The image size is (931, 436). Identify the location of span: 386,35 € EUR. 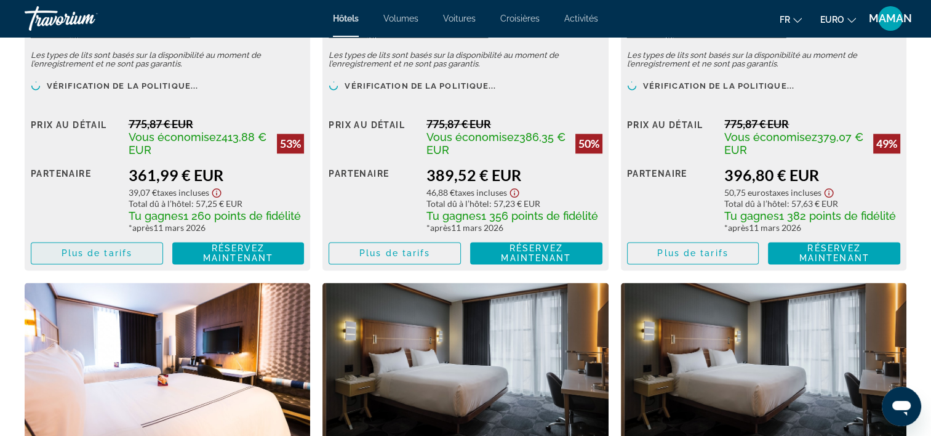
(496, 143).